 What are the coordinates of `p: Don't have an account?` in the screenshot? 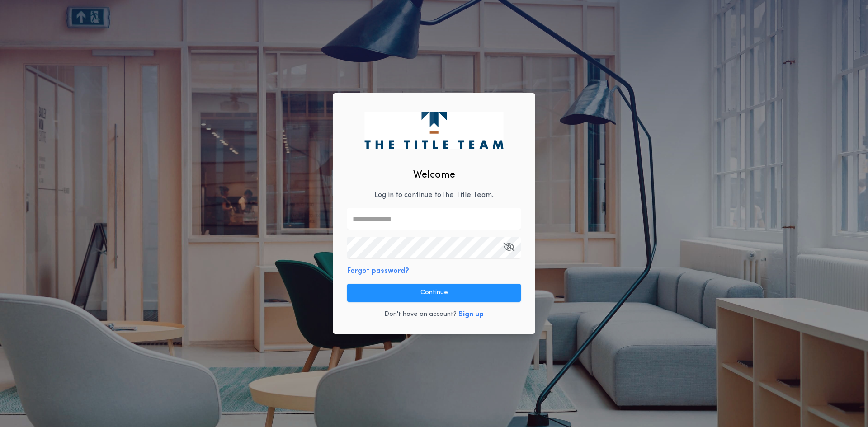 It's located at (421, 314).